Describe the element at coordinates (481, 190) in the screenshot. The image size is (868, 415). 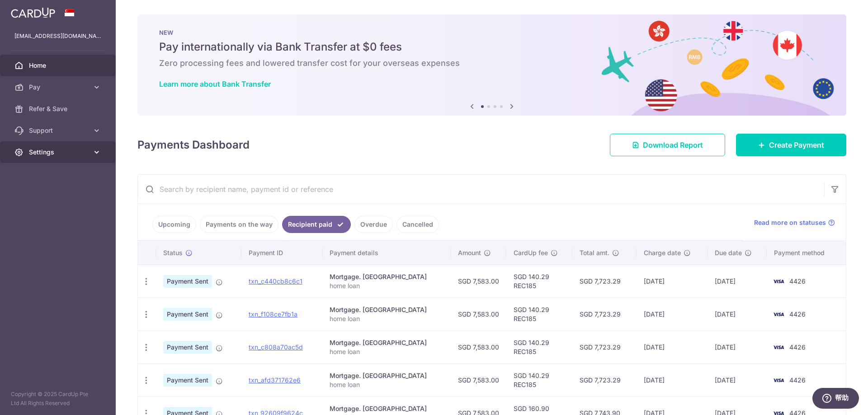
I see `input: Search by recipient name, payment id or reference` at that location.